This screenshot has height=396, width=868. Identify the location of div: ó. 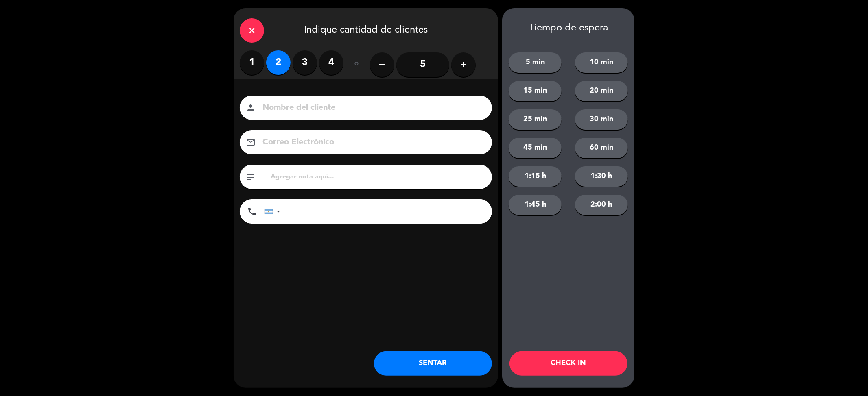
(357, 64).